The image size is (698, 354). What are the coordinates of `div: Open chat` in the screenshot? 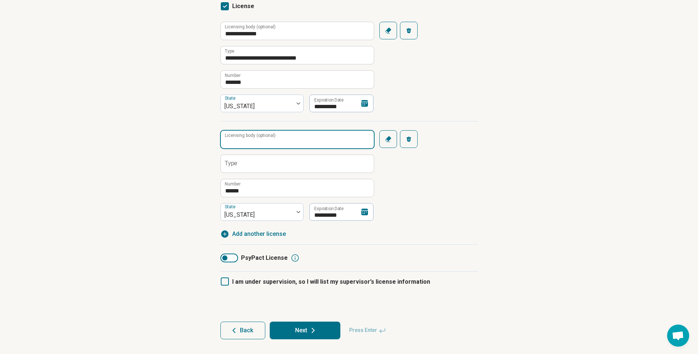 It's located at (678, 336).